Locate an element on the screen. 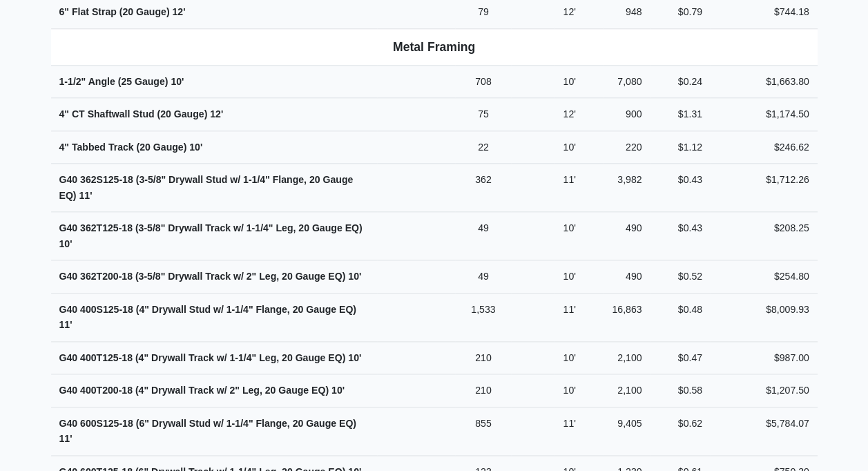  td: $1.12 is located at coordinates (680, 147).